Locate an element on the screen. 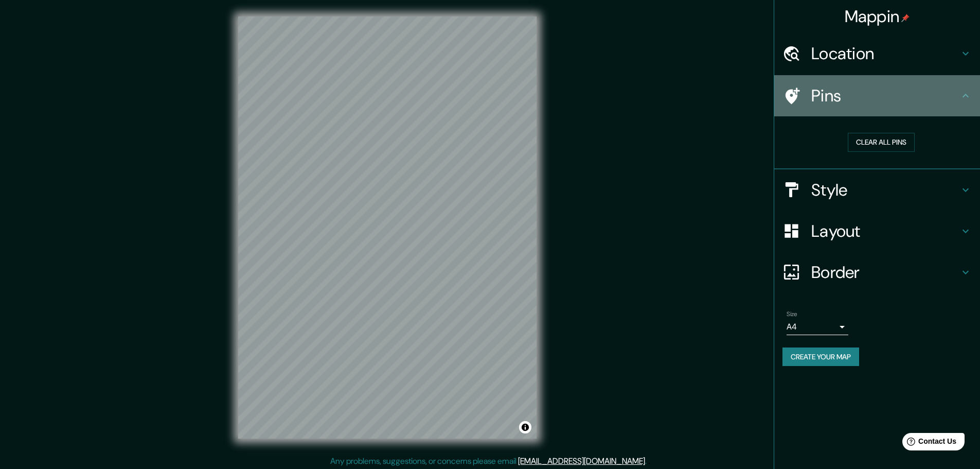  div: Pins is located at coordinates (877, 96).